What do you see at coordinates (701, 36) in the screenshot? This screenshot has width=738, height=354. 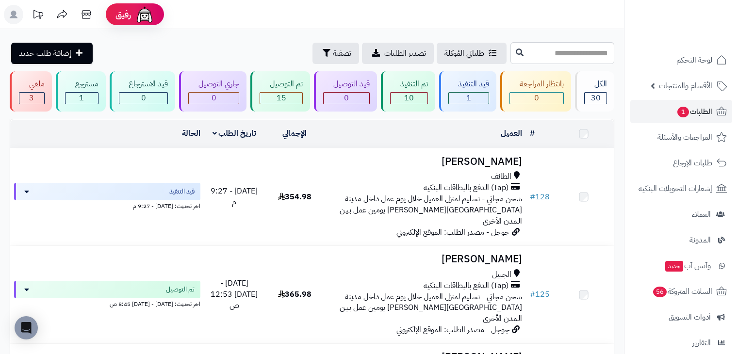 I see `img: logo-2.png` at bounding box center [701, 36].